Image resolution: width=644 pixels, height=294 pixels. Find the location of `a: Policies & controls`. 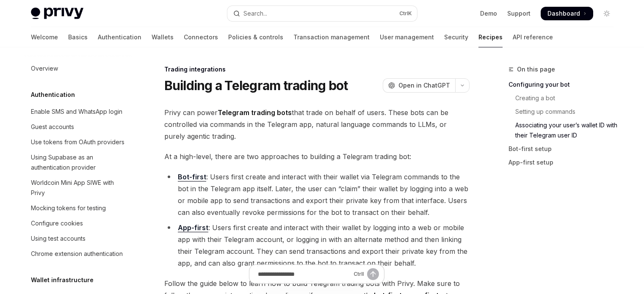

a: Policies & controls is located at coordinates (256, 37).